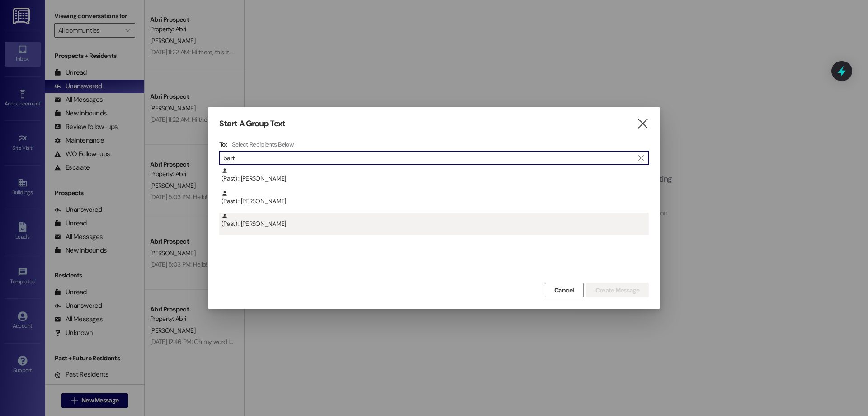  What do you see at coordinates (263, 144) in the screenshot?
I see `h4: Select Recipients Below` at bounding box center [263, 144].